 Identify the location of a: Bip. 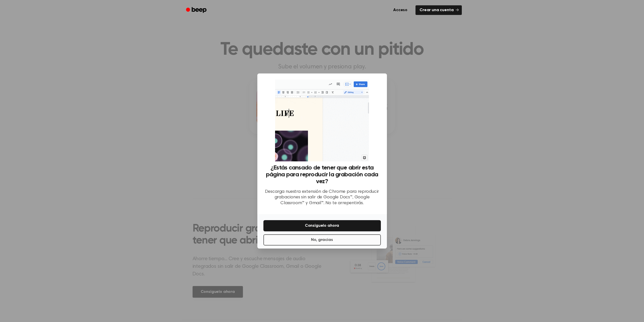
(197, 10).